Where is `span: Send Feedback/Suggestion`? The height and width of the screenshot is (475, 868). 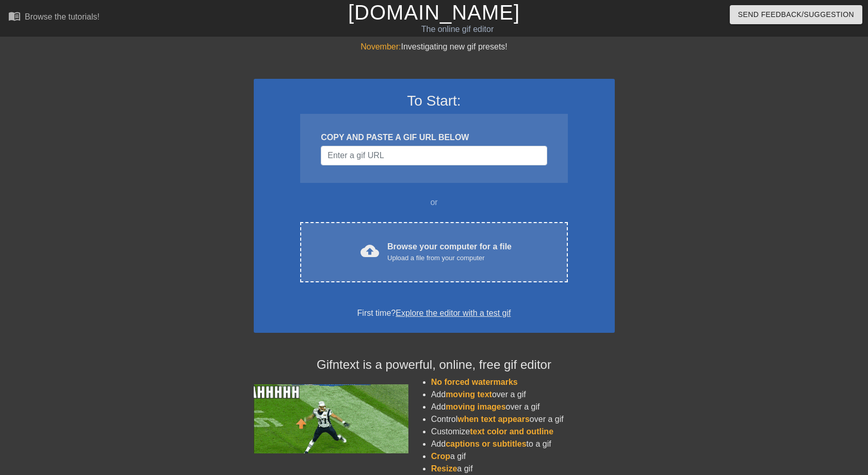 span: Send Feedback/Suggestion is located at coordinates (795, 15).